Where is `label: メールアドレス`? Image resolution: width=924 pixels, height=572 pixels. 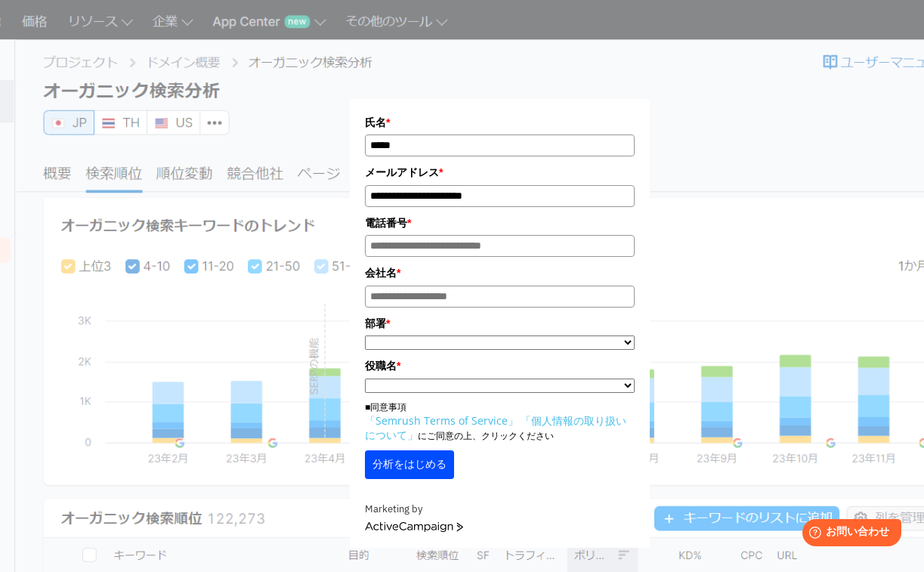
label: メールアドレス is located at coordinates (499, 172).